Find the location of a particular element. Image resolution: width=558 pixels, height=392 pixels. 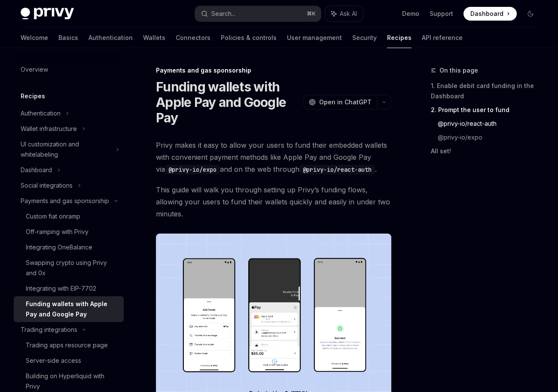

a: Custom fiat onramp is located at coordinates (68, 216).